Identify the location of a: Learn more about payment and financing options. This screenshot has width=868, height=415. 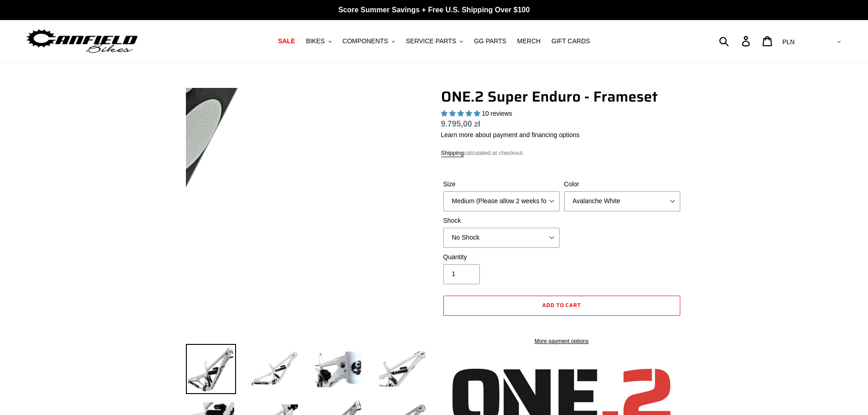
(511, 135).